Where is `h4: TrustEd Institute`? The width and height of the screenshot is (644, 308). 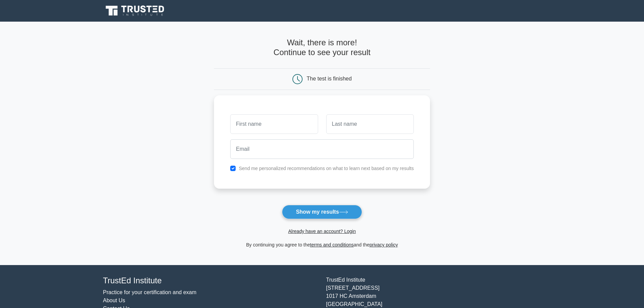 h4: TrustEd Institute is located at coordinates (210, 280).